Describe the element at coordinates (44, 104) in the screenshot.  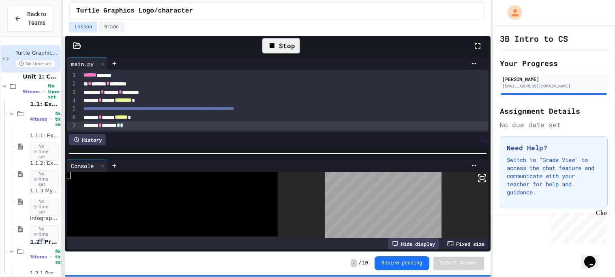
I see `span: 1.1: Exploring CS Careers` at that location.